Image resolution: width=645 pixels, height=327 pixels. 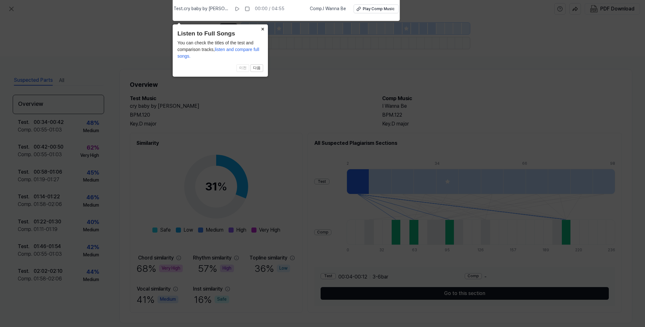 I want to click on div: You can check the titles of the test and comparison tracks,, so click(x=220, y=49).